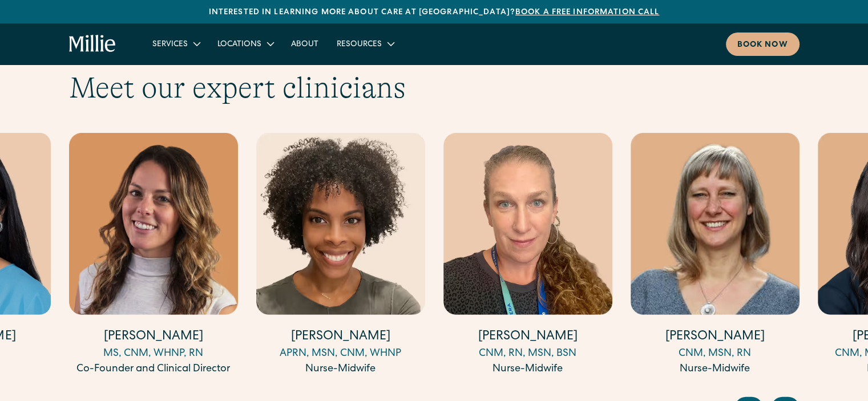  I want to click on a: Book a free information call, so click(587, 13).